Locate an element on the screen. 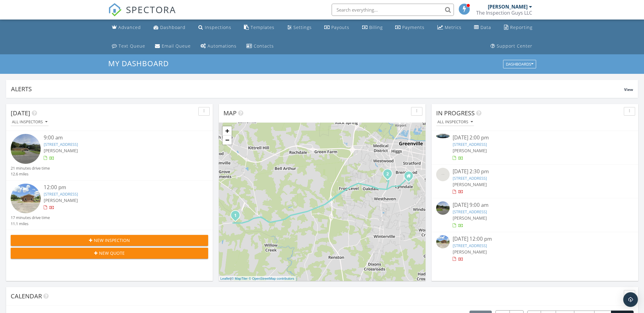 This screenshot has width=644, height=313. div: The Inspection Guys LLC is located at coordinates (504, 13).